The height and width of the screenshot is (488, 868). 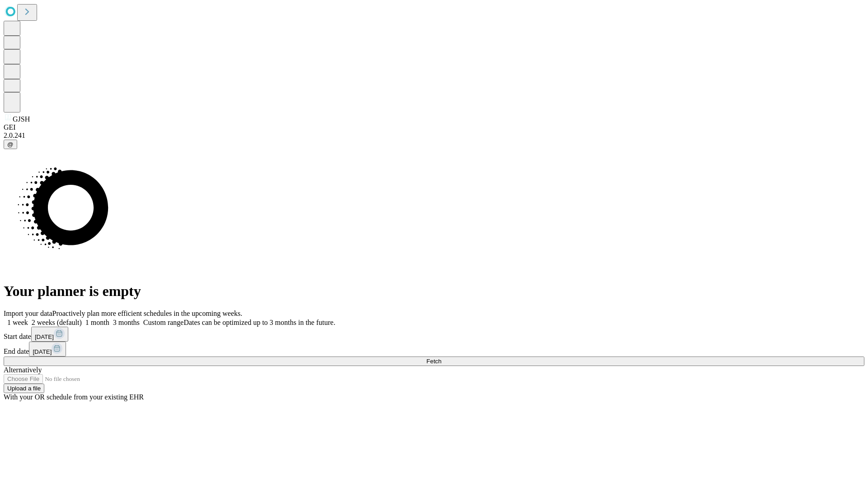 What do you see at coordinates (126, 322) in the screenshot?
I see `span: 3 months` at bounding box center [126, 322].